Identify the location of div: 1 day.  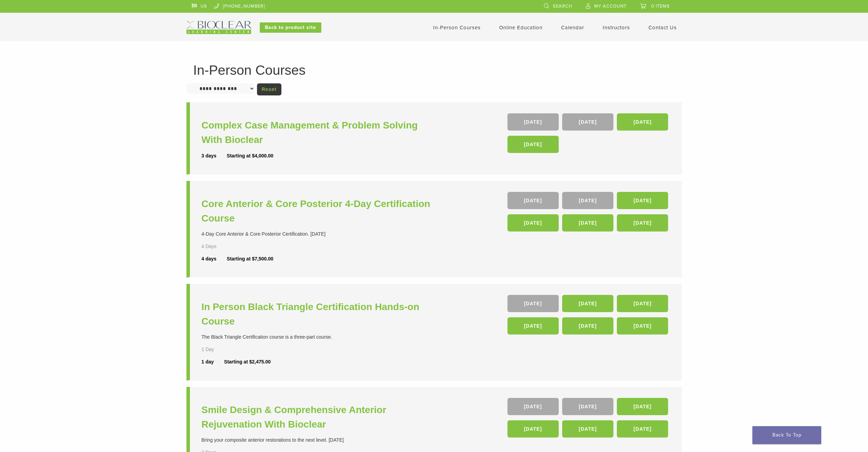
(213, 361).